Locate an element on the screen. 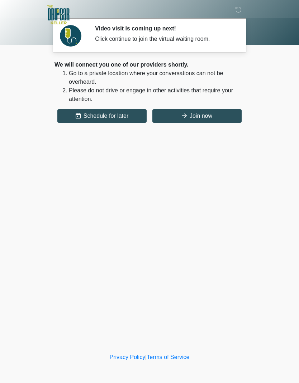 The height and width of the screenshot is (383, 299). img: Agent Avatar is located at coordinates (71, 36).